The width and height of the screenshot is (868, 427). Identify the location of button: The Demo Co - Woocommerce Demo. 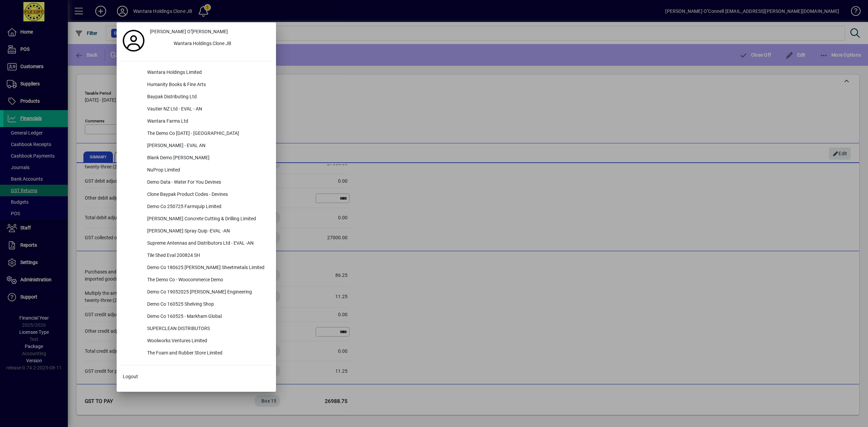
(196, 280).